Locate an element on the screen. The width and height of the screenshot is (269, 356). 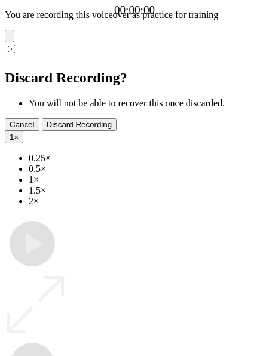
li: 0.5× is located at coordinates (146, 169).